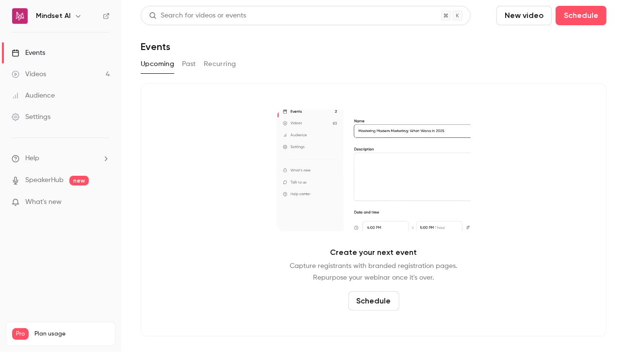  Describe the element at coordinates (31, 117) in the screenshot. I see `div: Settings` at that location.